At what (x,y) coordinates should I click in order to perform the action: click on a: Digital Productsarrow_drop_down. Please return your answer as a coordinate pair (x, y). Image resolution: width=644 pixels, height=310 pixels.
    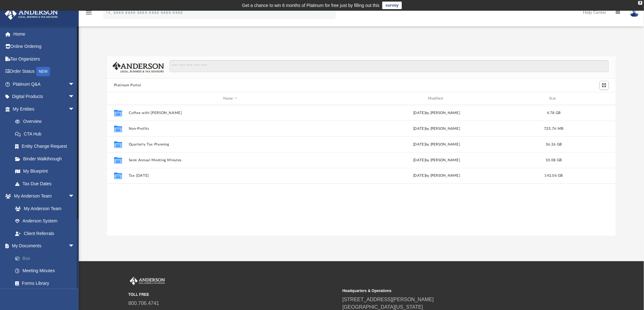
    Looking at the image, I should click on (44, 97).